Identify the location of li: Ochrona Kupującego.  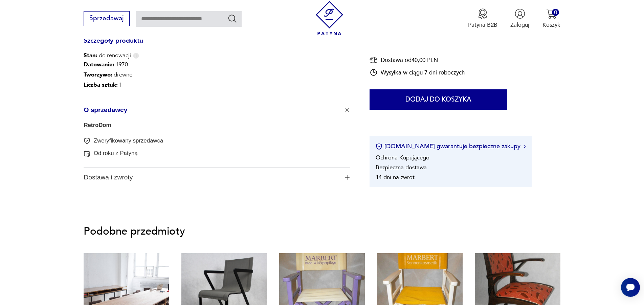
(402, 157).